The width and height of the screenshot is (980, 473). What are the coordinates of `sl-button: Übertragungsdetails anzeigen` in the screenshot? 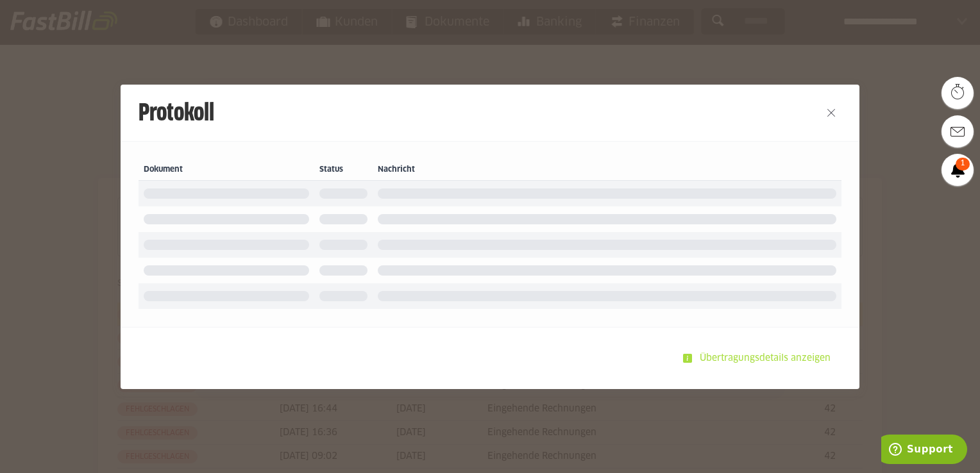 It's located at (758, 359).